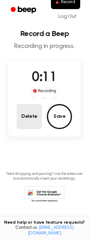 The image size is (89, 240). I want to click on p: Recording in progress., so click(44, 46).